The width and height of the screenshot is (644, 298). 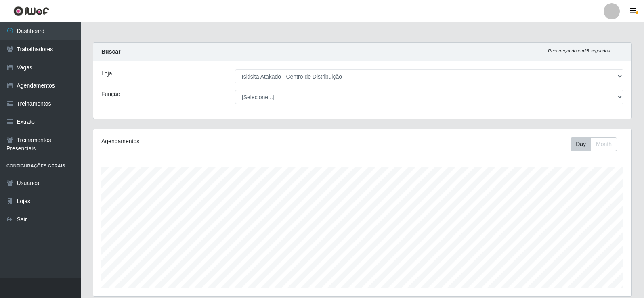 I want to click on label: Loja, so click(x=107, y=74).